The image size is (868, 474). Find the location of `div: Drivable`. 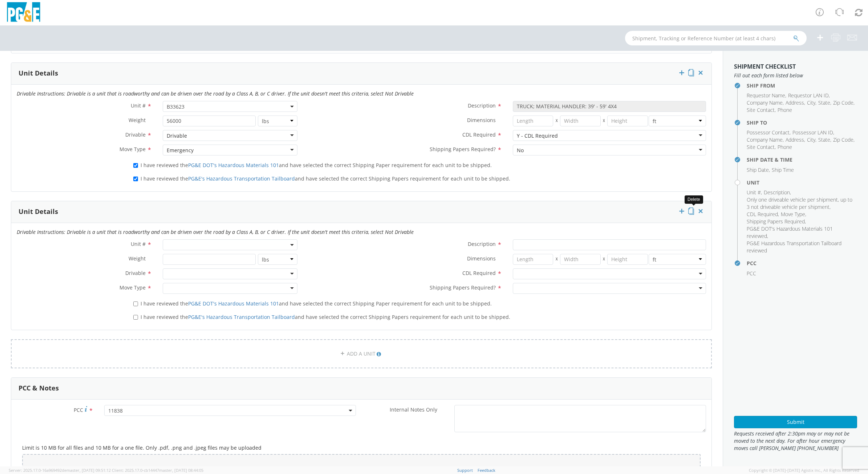

div: Drivable is located at coordinates (177, 135).